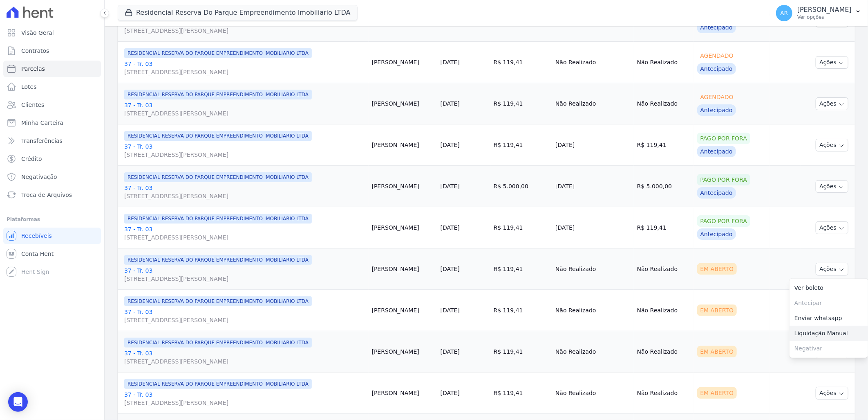 The height and width of the screenshot is (420, 868). I want to click on span: Recebíveis, so click(36, 236).